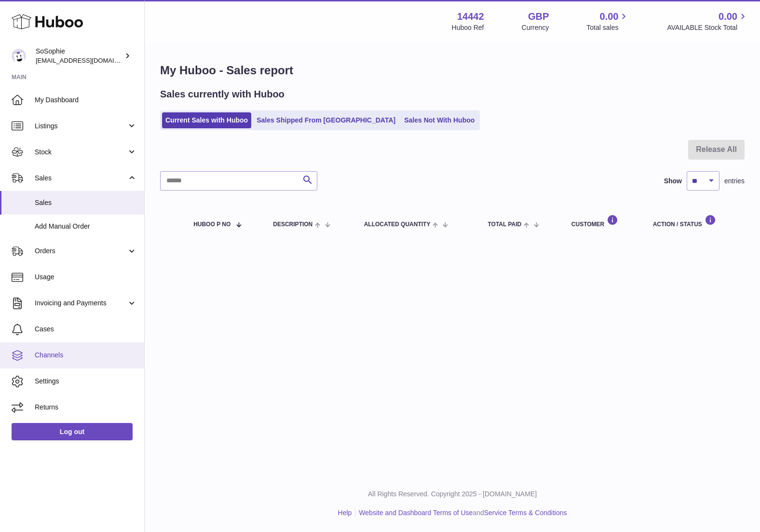 The width and height of the screenshot is (760, 532). What do you see at coordinates (608, 28) in the screenshot?
I see `span: Total sales` at bounding box center [608, 28].